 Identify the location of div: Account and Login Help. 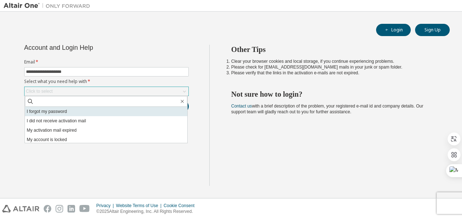
(90, 48).